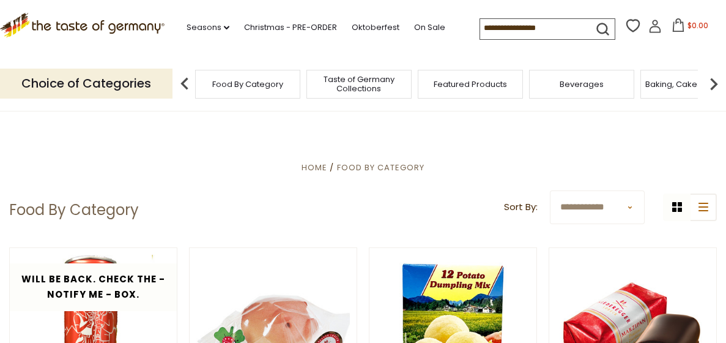 The width and height of the screenshot is (726, 343). Describe the element at coordinates (359, 84) in the screenshot. I see `a: Taste of Germany Collections` at that location.